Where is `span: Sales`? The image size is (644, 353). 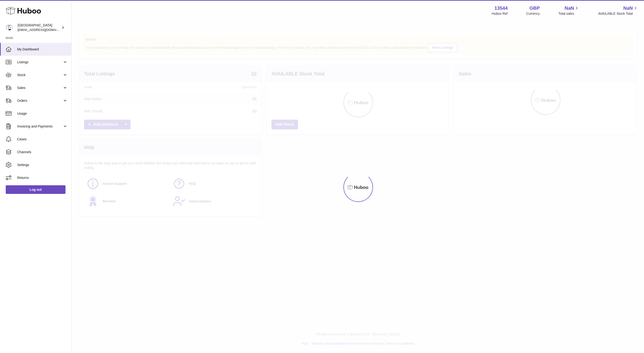 span: Sales is located at coordinates (40, 88).